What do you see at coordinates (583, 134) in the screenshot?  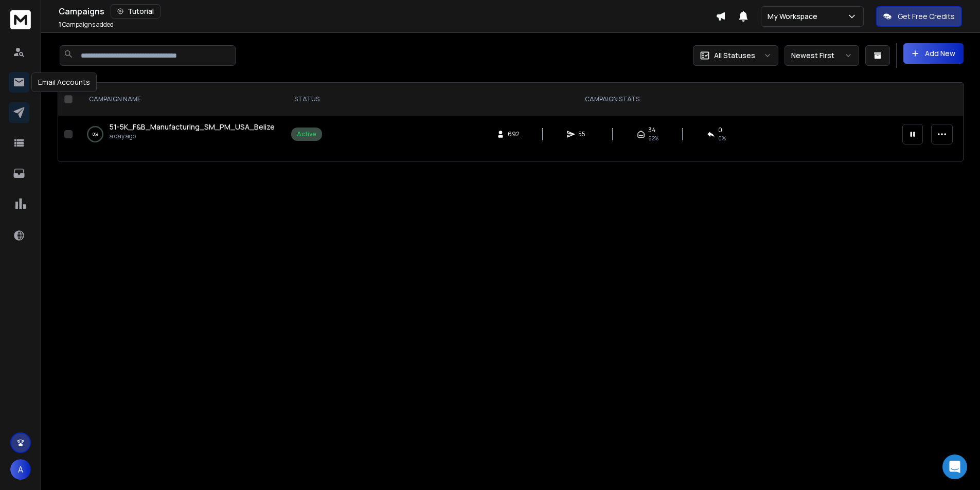 I see `span: 55` at bounding box center [583, 134].